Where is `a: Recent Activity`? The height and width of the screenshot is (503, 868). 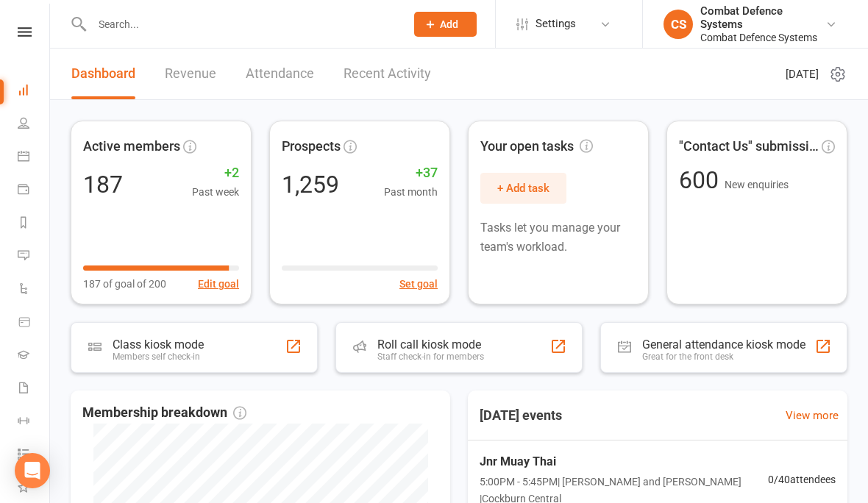
a: Recent Activity is located at coordinates (387, 73).